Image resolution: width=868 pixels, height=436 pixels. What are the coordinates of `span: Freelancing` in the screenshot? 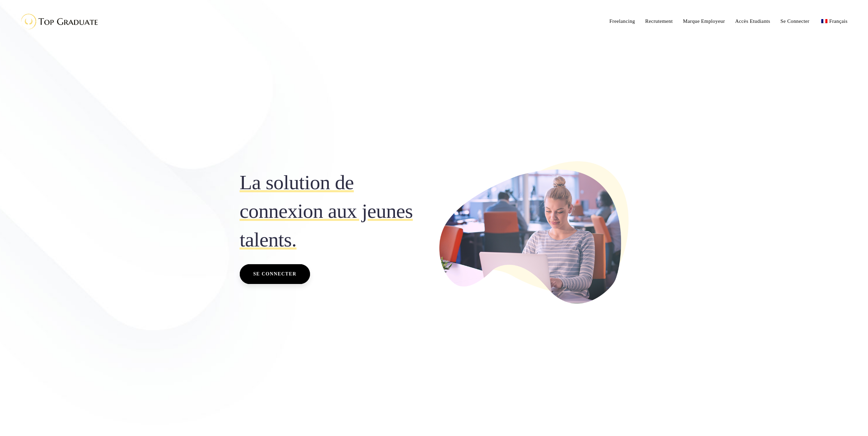 It's located at (622, 21).